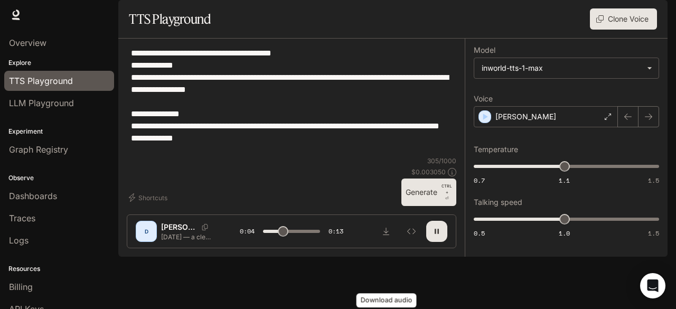 The height and width of the screenshot is (309, 676). What do you see at coordinates (623, 19) in the screenshot?
I see `button: Clone Voice` at bounding box center [623, 19].